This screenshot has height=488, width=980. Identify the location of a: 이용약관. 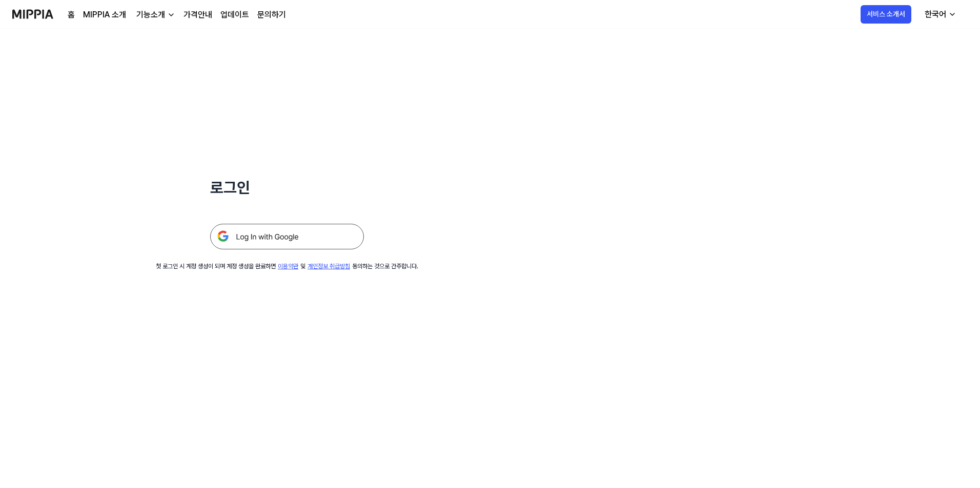
(288, 266).